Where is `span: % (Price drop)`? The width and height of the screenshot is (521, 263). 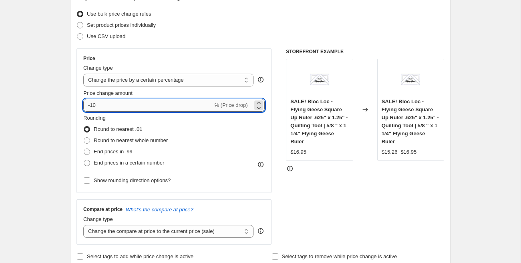 span: % (Price drop) is located at coordinates (230, 105).